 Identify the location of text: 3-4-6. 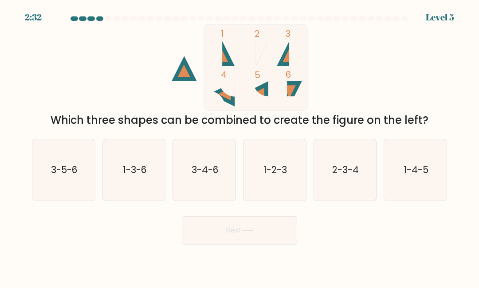
(205, 170).